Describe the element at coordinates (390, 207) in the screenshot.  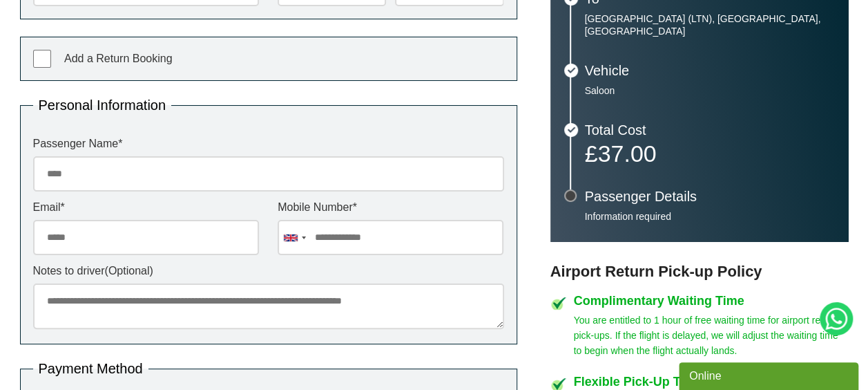
I see `label: Mobile Number` at that location.